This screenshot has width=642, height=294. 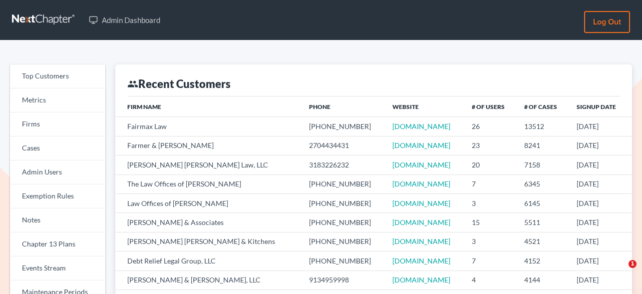 What do you see at coordinates (343, 106) in the screenshot?
I see `th: Phone` at bounding box center [343, 106].